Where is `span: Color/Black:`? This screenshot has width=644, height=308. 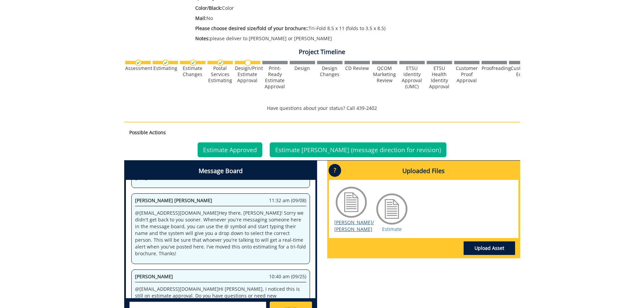 span: Color/Black: is located at coordinates (209, 8).